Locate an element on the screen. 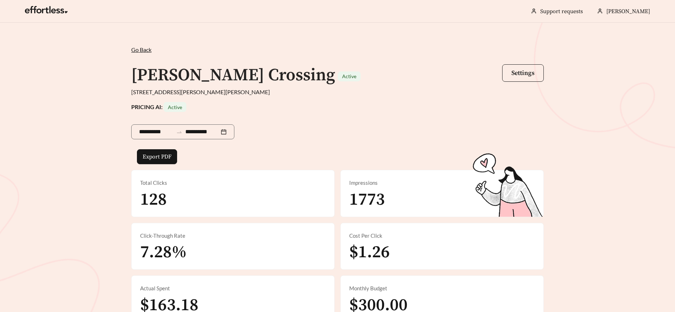 The height and width of the screenshot is (312, 675). span: 7.28% is located at coordinates (163, 252).